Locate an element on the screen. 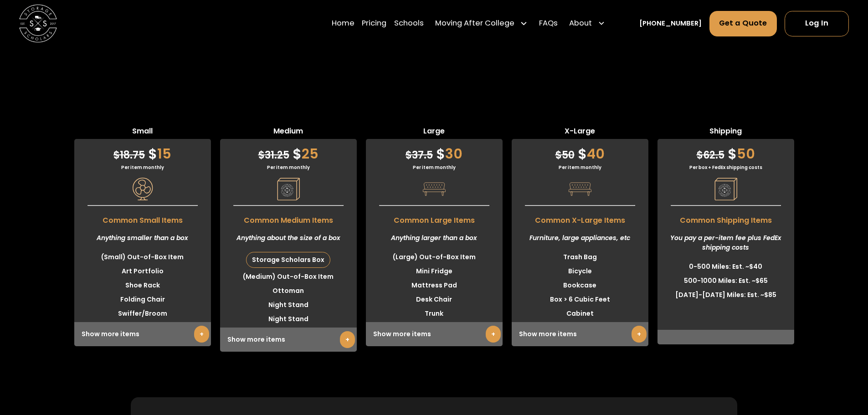 Image resolution: width=868 pixels, height=415 pixels. span: 62.5 is located at coordinates (711, 154).